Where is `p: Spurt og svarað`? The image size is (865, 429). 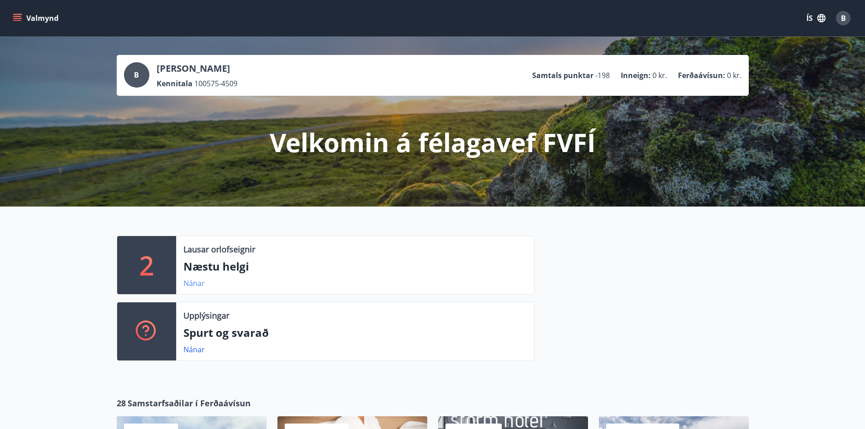 p: Spurt og svarað is located at coordinates (355, 333).